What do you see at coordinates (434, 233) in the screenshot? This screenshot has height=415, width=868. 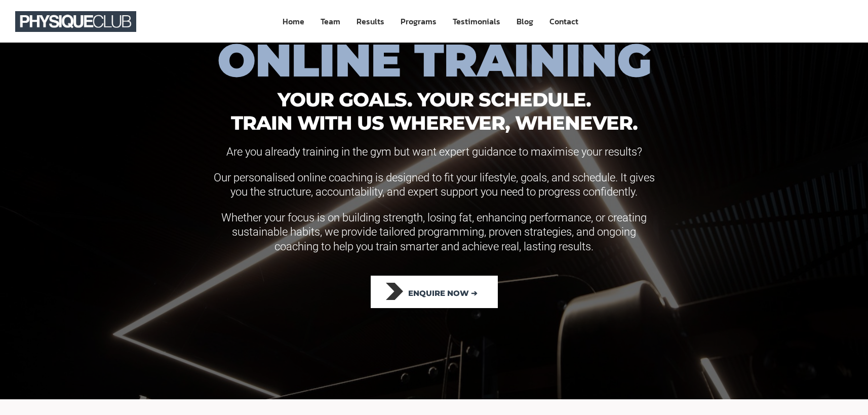 I see `p: Whether your focus is on building strength, losing fat, enhancing performance, or creating sustai...` at bounding box center [434, 233].